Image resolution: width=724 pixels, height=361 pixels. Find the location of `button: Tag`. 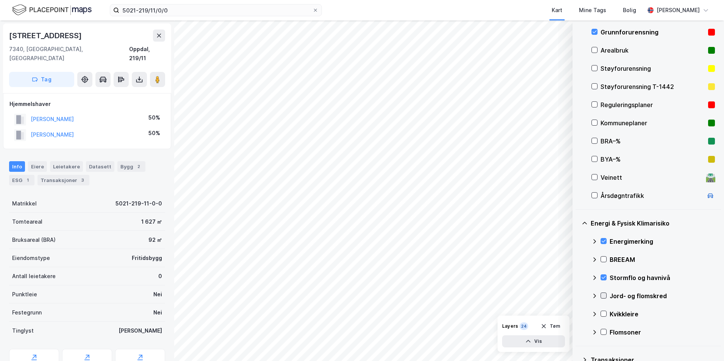

button: Tag is located at coordinates (42, 79).